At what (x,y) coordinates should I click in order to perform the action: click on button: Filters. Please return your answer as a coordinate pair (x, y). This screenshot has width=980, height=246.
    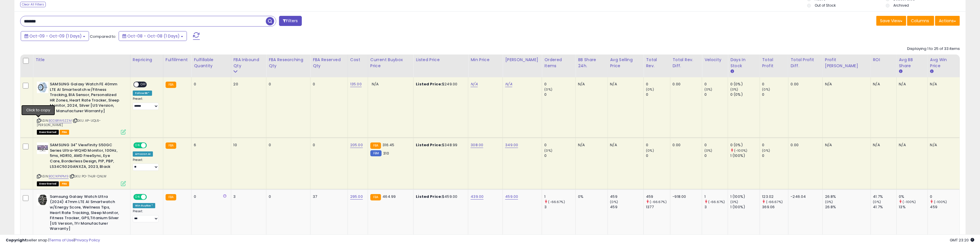
    Looking at the image, I should click on (290, 20).